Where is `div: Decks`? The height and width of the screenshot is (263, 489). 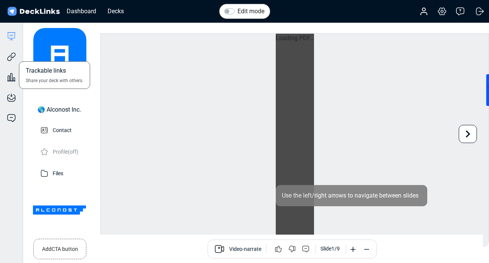
div: Decks is located at coordinates (116, 11).